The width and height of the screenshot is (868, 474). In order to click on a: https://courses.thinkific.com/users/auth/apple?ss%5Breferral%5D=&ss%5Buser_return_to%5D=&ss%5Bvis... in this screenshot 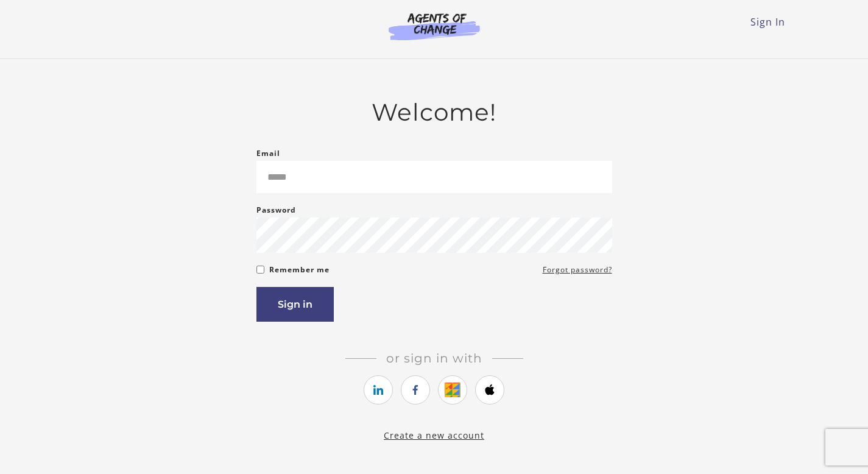, I will do `click(490, 390)`.